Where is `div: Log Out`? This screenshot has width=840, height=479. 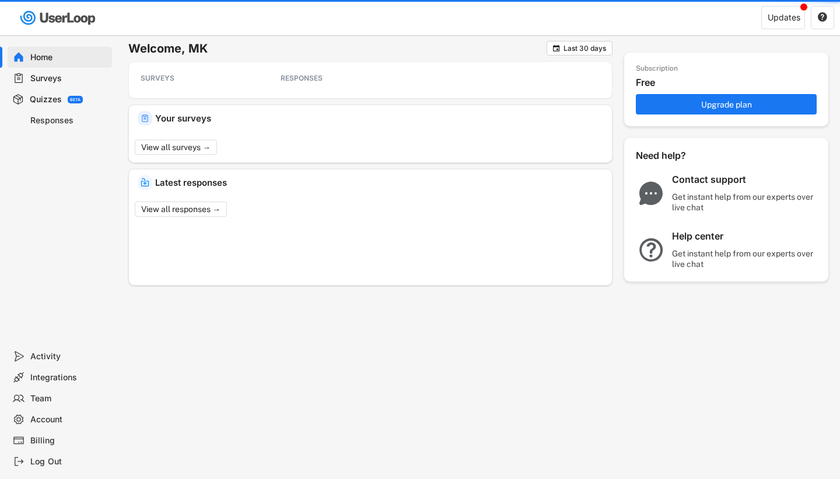 div: Log Out is located at coordinates (69, 461).